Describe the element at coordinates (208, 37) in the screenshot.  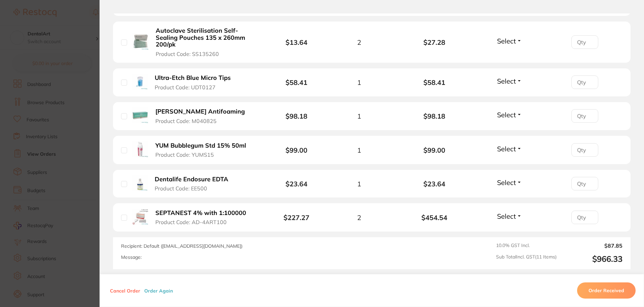
I see `b: Autoclave Sterilisation Self-Sealing Pouches 135 x 260mm 200/pk` at that location.